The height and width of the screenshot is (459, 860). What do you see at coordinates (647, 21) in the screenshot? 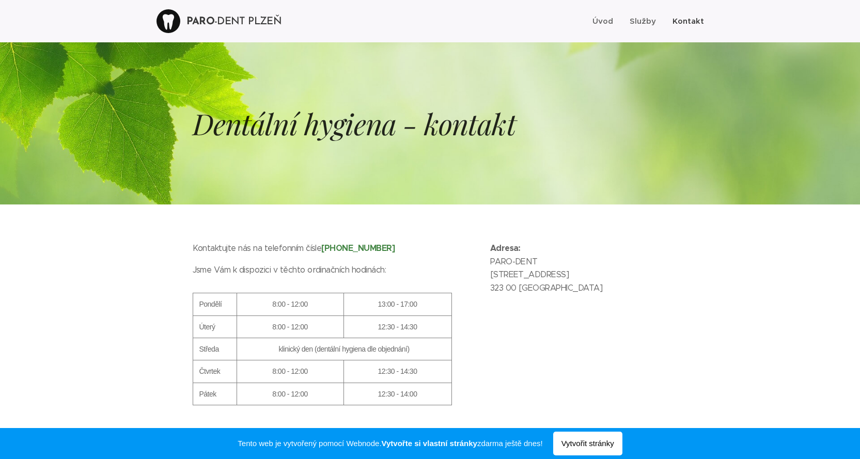
I see `ul: Menu` at bounding box center [647, 21].